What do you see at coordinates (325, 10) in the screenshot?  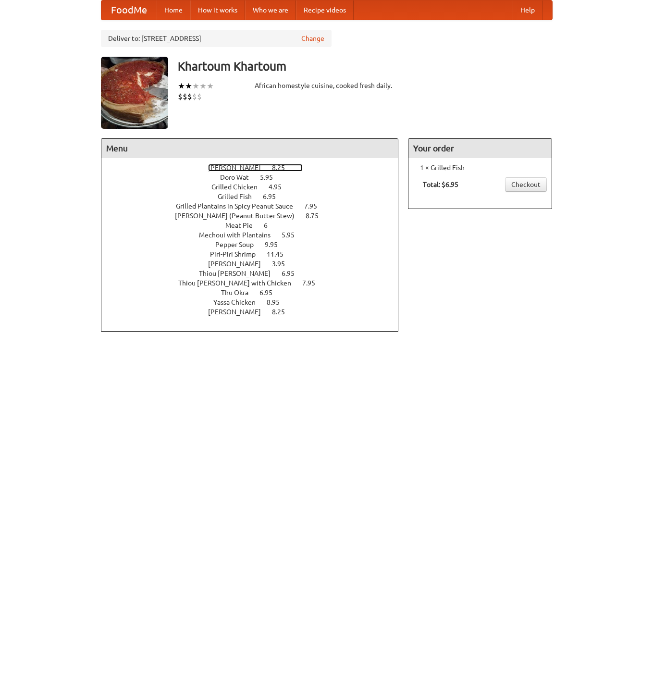 I see `a: Recipe videos` at bounding box center [325, 10].